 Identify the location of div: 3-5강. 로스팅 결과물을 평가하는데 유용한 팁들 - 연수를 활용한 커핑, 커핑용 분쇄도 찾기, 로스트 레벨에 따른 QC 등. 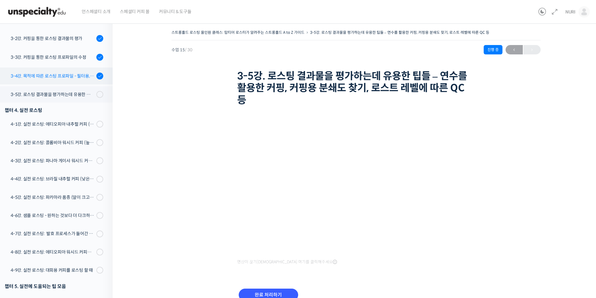
(53, 94).